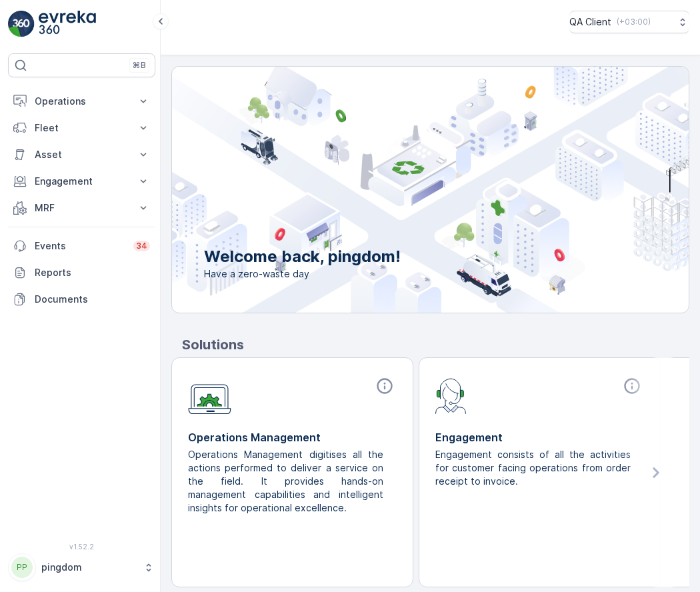 Image resolution: width=700 pixels, height=592 pixels. I want to click on p: ( +03:00 ), so click(633, 22).